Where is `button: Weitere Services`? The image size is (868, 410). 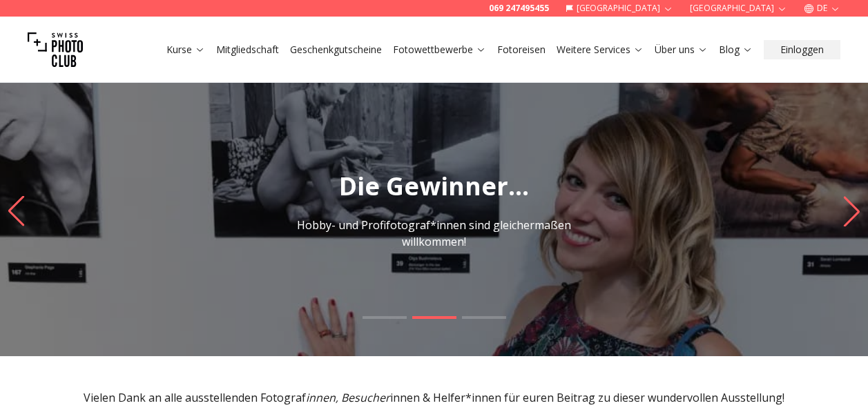 button: Weitere Services is located at coordinates (600, 50).